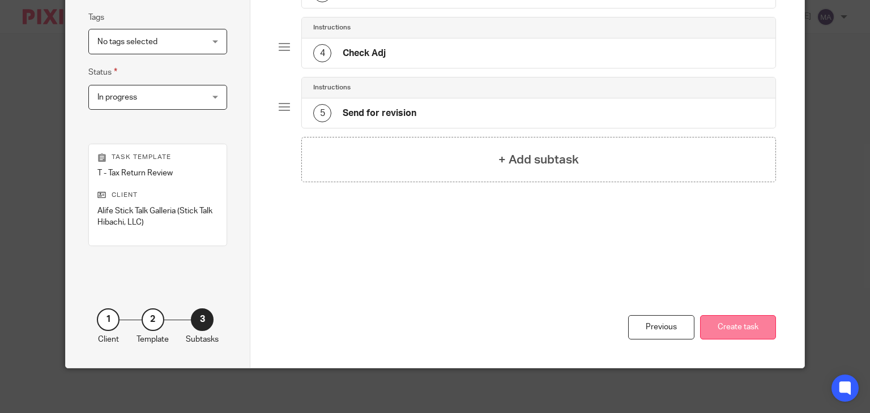 This screenshot has height=413, width=870. Describe the element at coordinates (117, 97) in the screenshot. I see `span: In progress` at that location.